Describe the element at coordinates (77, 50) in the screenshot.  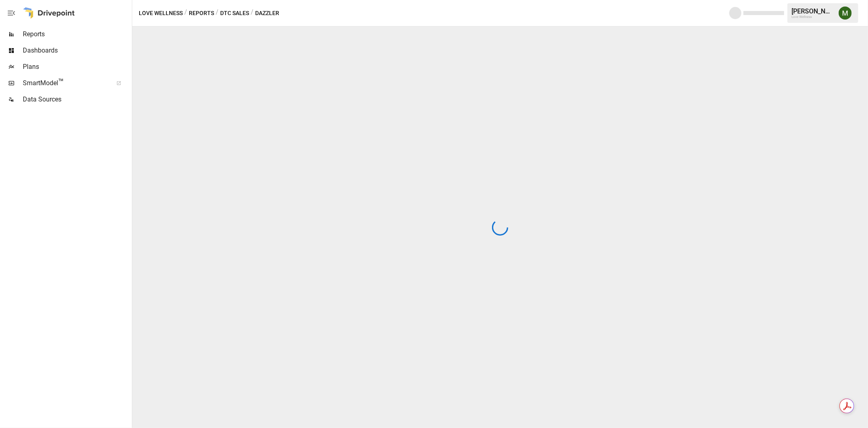
I see `span: Dashboards` at that location.